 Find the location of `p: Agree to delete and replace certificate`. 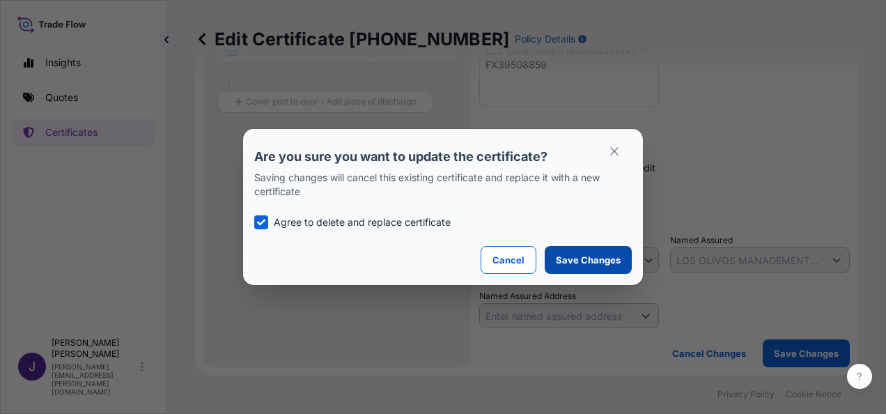

p: Agree to delete and replace certificate is located at coordinates (362, 222).